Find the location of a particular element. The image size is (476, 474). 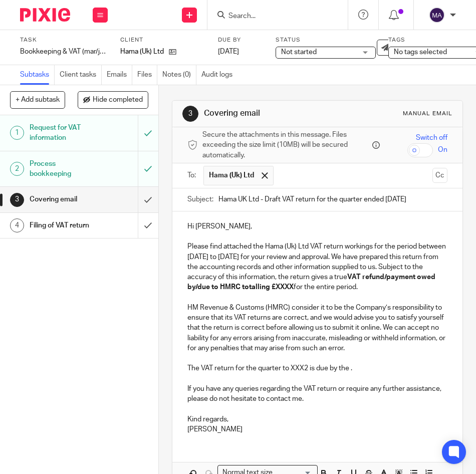

label: Subject: is located at coordinates (200, 200).